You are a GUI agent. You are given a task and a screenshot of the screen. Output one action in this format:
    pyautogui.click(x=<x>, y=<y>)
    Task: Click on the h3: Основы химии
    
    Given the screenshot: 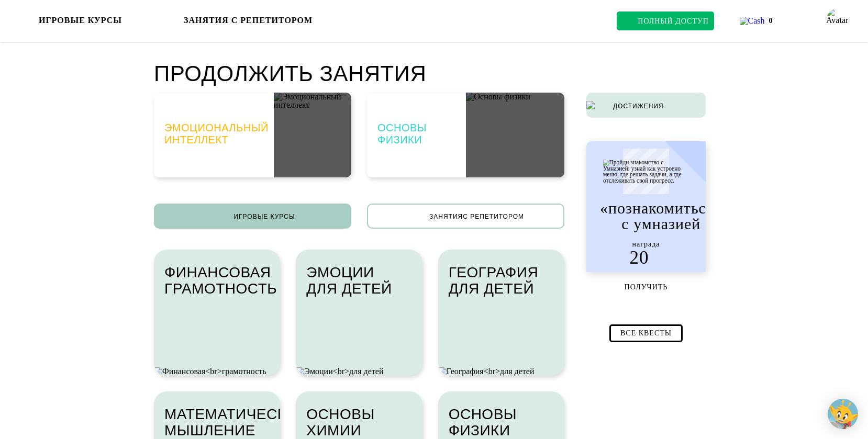 What is the action you would take?
    pyautogui.click(x=364, y=422)
    